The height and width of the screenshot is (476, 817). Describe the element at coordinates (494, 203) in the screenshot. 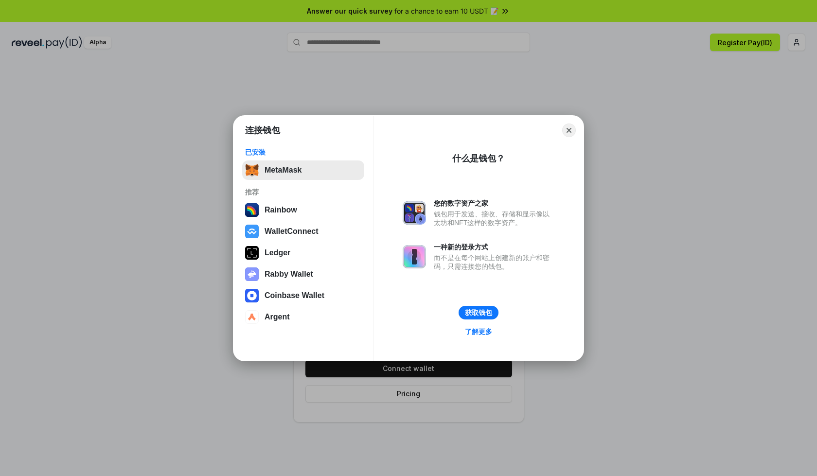

I see `div: 您的数字资产之家` at that location.